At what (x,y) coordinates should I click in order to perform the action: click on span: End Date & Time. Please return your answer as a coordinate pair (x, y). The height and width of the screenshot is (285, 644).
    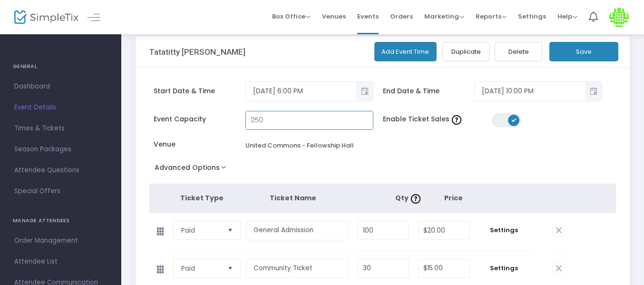
    Looking at the image, I should click on (429, 91).